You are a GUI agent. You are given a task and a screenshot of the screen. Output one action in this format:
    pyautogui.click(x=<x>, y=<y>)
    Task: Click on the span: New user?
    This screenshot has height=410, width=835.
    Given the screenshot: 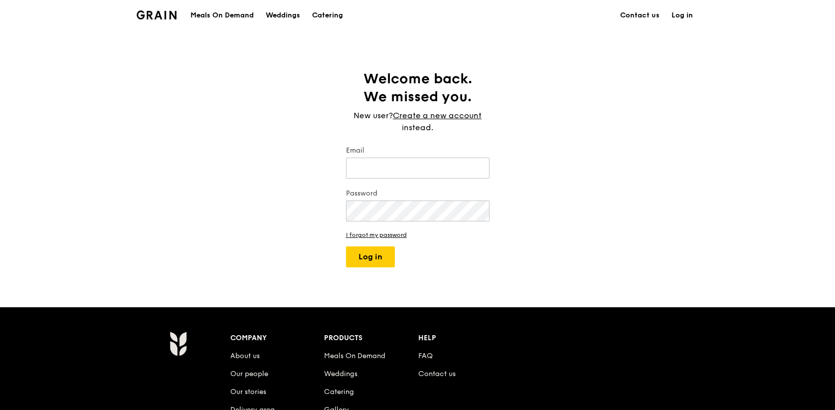 What is the action you would take?
    pyautogui.click(x=373, y=115)
    